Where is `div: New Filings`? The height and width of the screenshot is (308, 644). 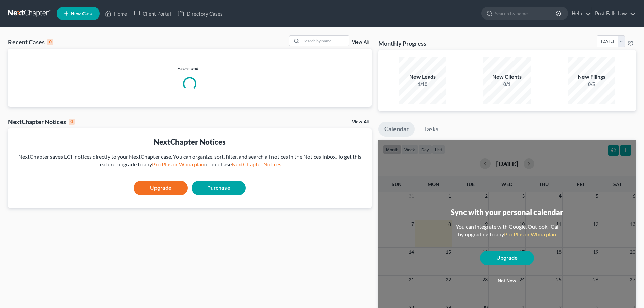 div: New Filings is located at coordinates (592, 77).